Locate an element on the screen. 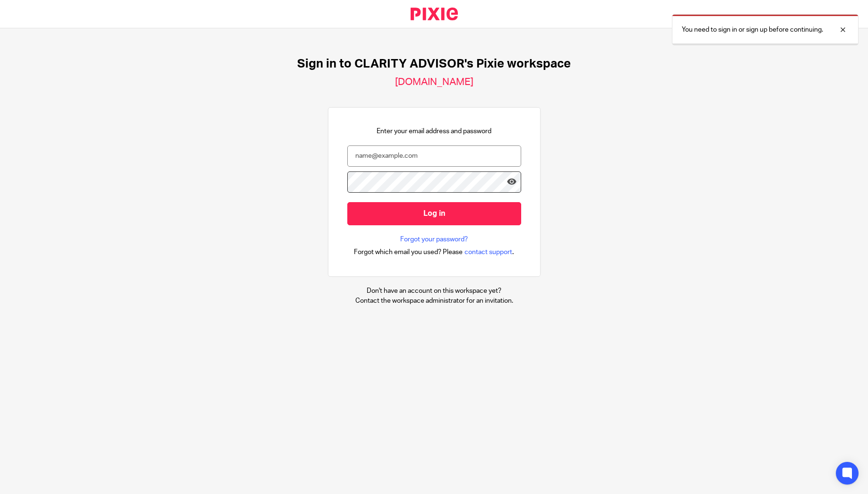 Image resolution: width=868 pixels, height=494 pixels. span: Forgot which email you used? Please is located at coordinates (408, 252).